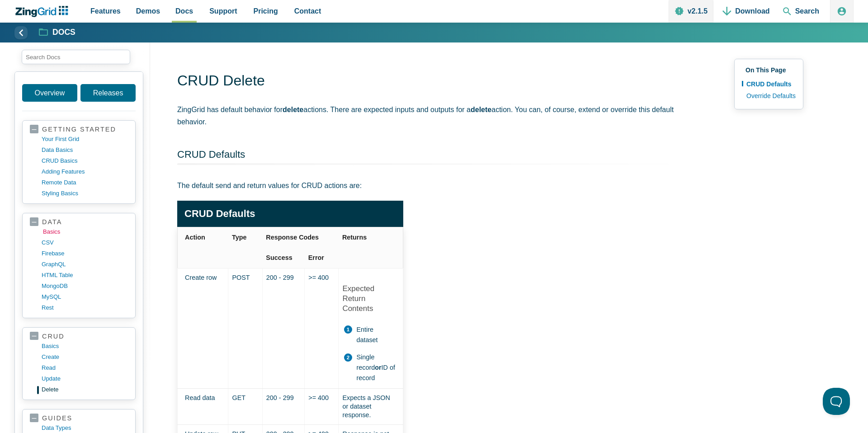  Describe the element at coordinates (369, 299) in the screenshot. I see `h4: Expected Return Contents` at that location.